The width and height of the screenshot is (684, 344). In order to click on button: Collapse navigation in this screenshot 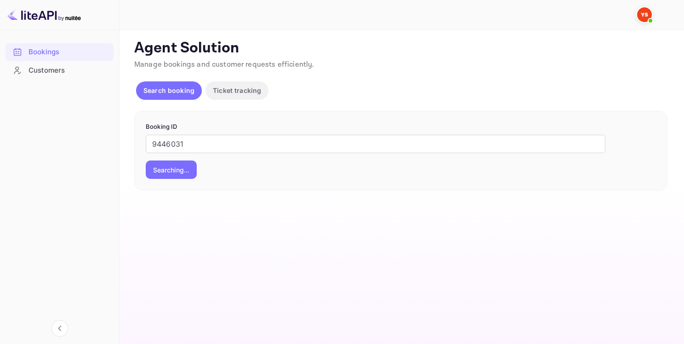, I will do `click(60, 328)`.